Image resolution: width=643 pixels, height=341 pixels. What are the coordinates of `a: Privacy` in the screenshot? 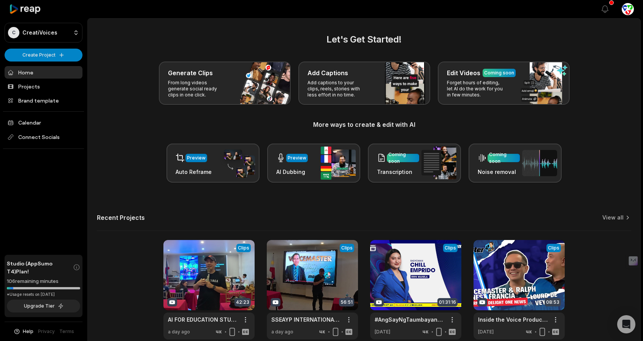 It's located at (46, 332).